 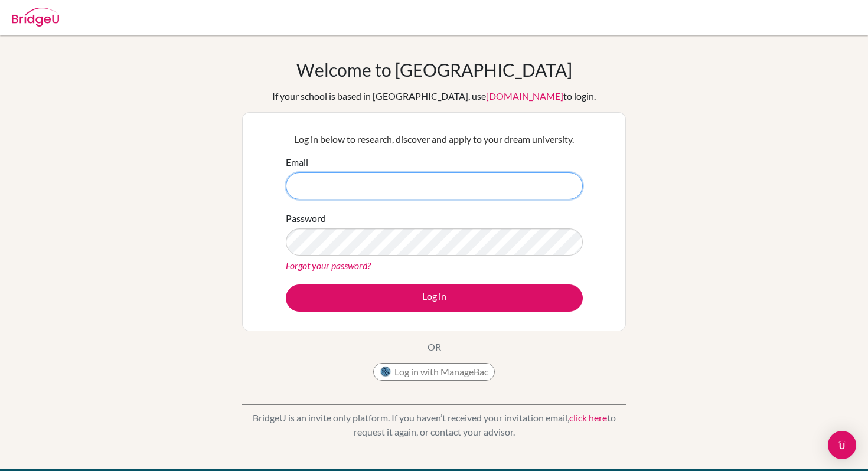 What do you see at coordinates (434, 139) in the screenshot?
I see `p: Log in below to research, discover and apply to your dream university.` at bounding box center [434, 139].